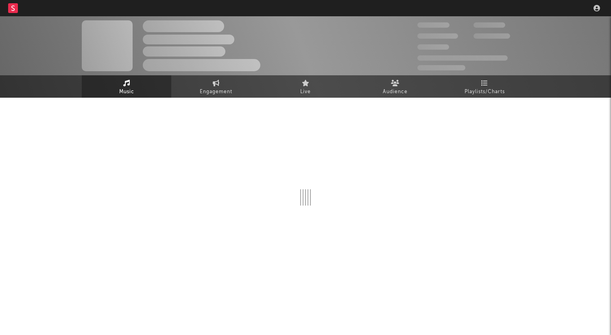  What do you see at coordinates (485, 92) in the screenshot?
I see `span: Playlists/Charts` at bounding box center [485, 92].